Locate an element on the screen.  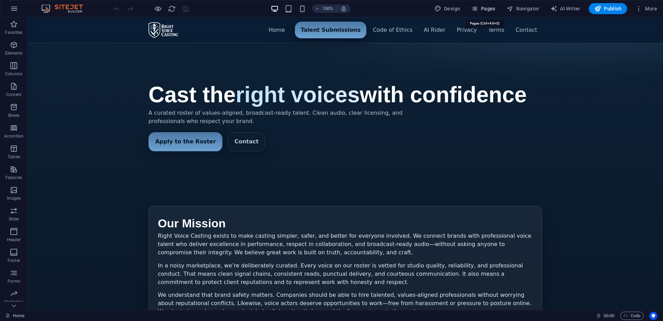
span: Pages is located at coordinates (483, 9).